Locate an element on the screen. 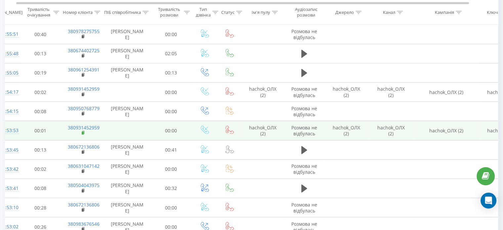 The width and height of the screenshot is (503, 230). td: 00:01 is located at coordinates (40, 130).